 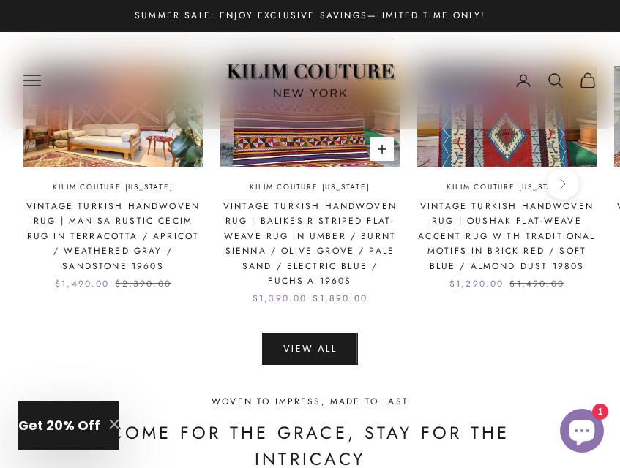 What do you see at coordinates (113, 236) in the screenshot?
I see `a: Vintage Turkish Handwoven Rug | Manisa Rustic Cecim Rug in Terracotta / Apricot / Weathered Gray ...` at bounding box center [113, 236].